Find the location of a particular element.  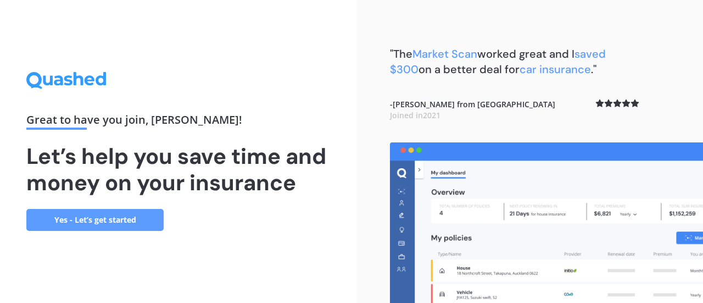

span: Market Scan is located at coordinates (445, 54).